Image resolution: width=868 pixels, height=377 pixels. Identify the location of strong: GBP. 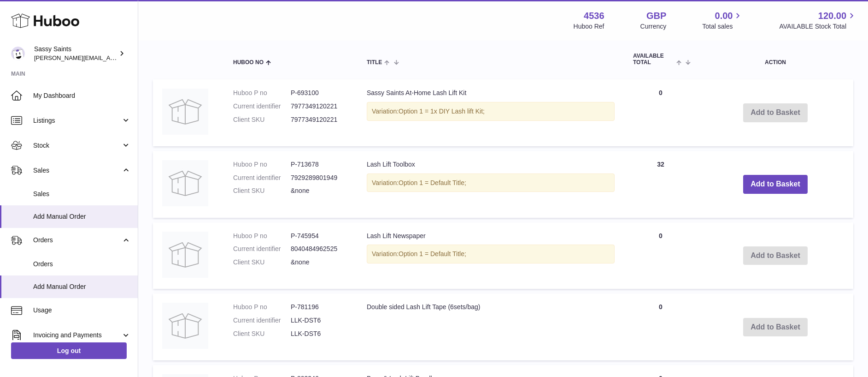
(656, 15).